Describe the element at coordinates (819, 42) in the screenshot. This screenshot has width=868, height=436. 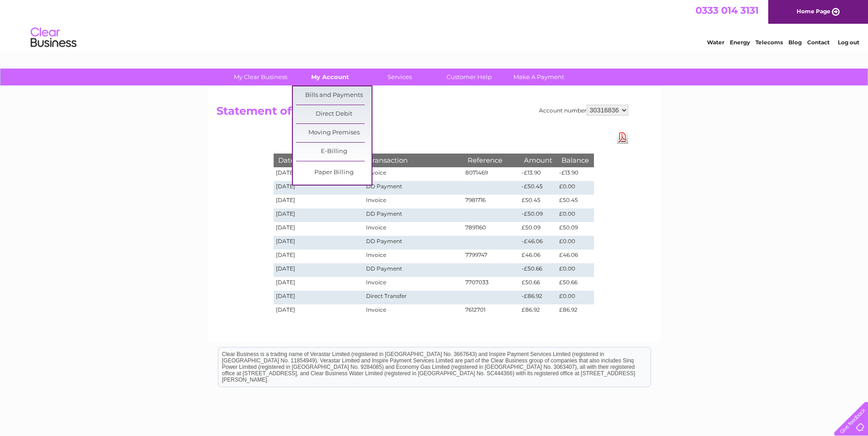
I see `a: Contact` at that location.